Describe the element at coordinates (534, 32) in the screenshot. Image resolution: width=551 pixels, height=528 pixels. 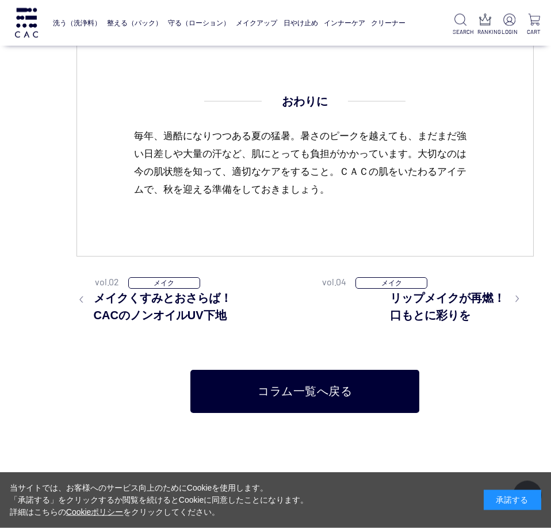
I see `p: CART` at that location.